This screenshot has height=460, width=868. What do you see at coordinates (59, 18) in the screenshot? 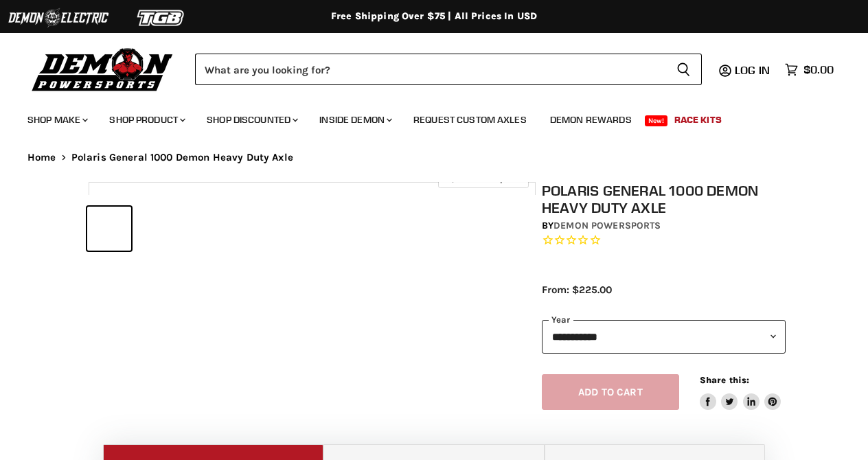
I see `img: Demon Electric Logo 2` at bounding box center [59, 18].